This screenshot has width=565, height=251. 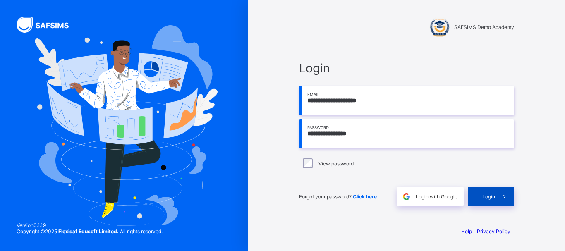 I want to click on span: SAFSIMS Demo Academy, so click(x=484, y=27).